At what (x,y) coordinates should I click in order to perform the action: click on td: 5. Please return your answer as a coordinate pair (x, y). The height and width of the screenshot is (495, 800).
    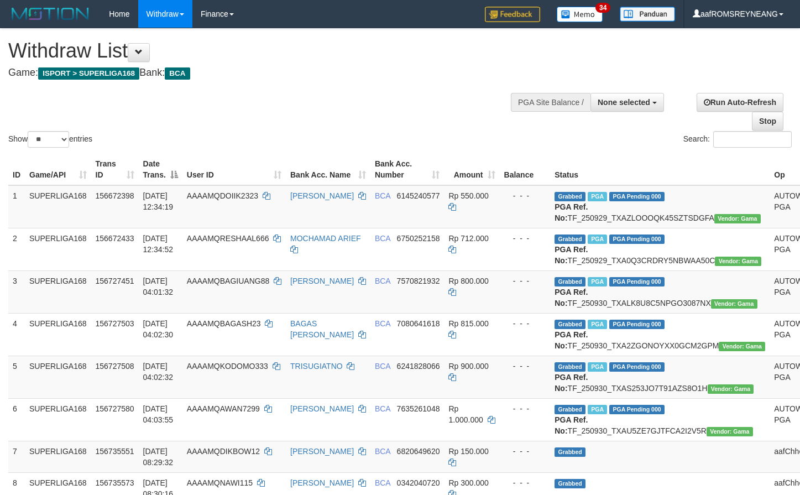
    Looking at the image, I should click on (17, 377).